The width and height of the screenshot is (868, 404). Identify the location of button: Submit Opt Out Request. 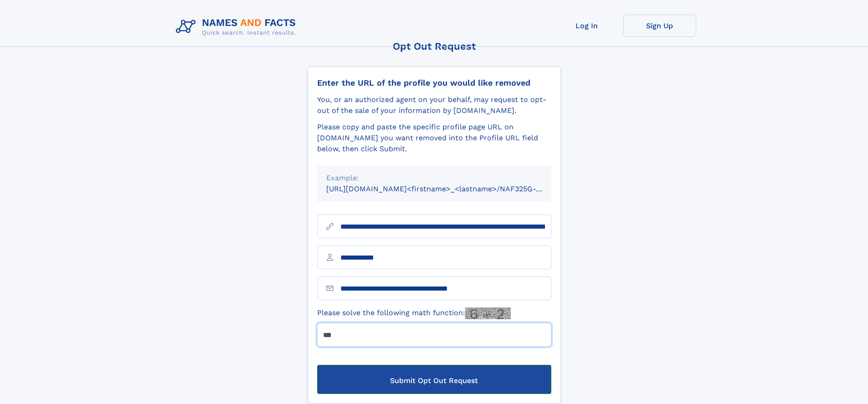
(434, 379).